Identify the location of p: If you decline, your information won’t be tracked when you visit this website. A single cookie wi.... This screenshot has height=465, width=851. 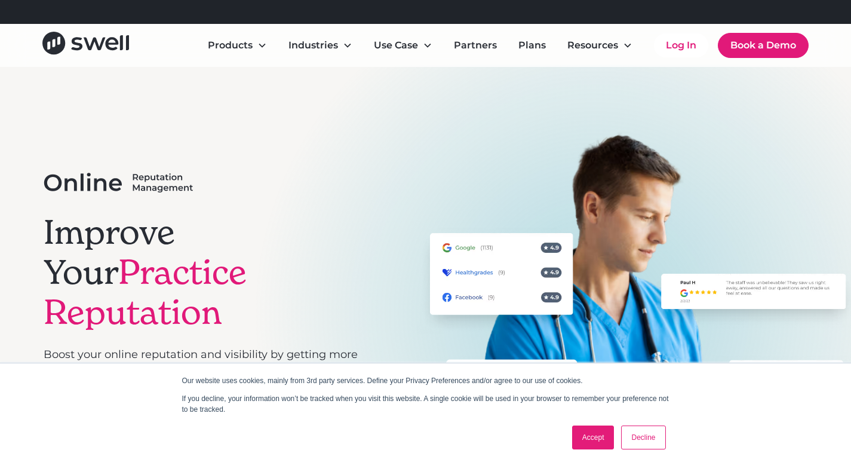
(426, 404).